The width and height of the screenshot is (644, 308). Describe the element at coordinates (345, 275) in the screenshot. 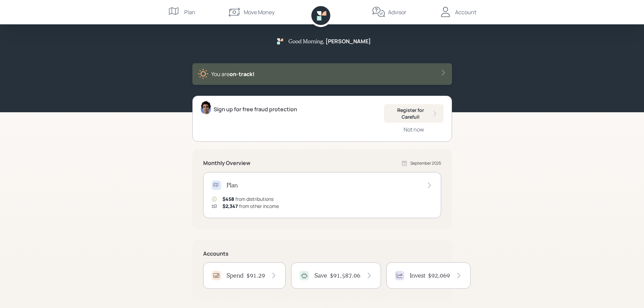

I see `h4: $91,587.06` at that location.